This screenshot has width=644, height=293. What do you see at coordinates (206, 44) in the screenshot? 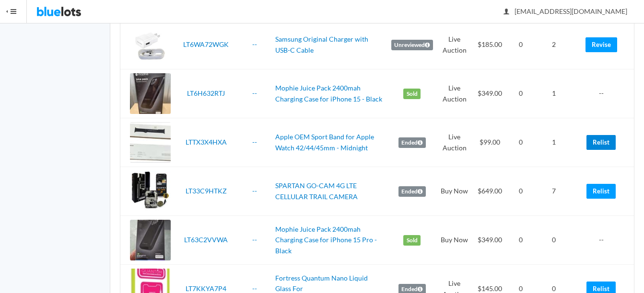
I see `a: LT6WA72WGK` at bounding box center [206, 44].